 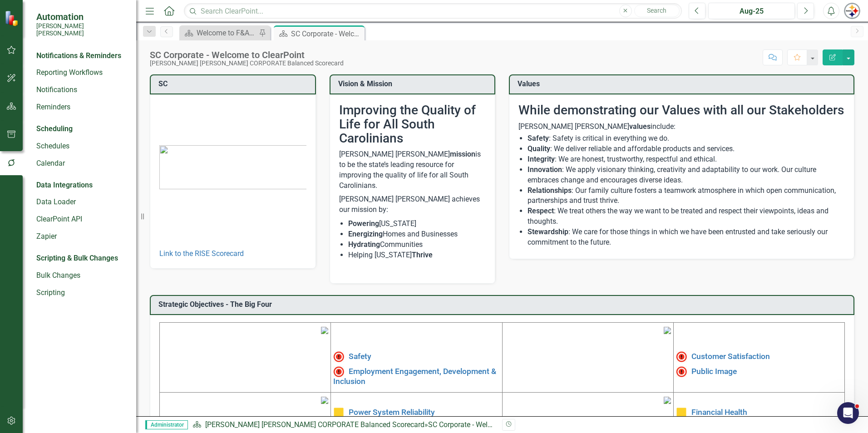 I want to click on strong: values, so click(x=639, y=126).